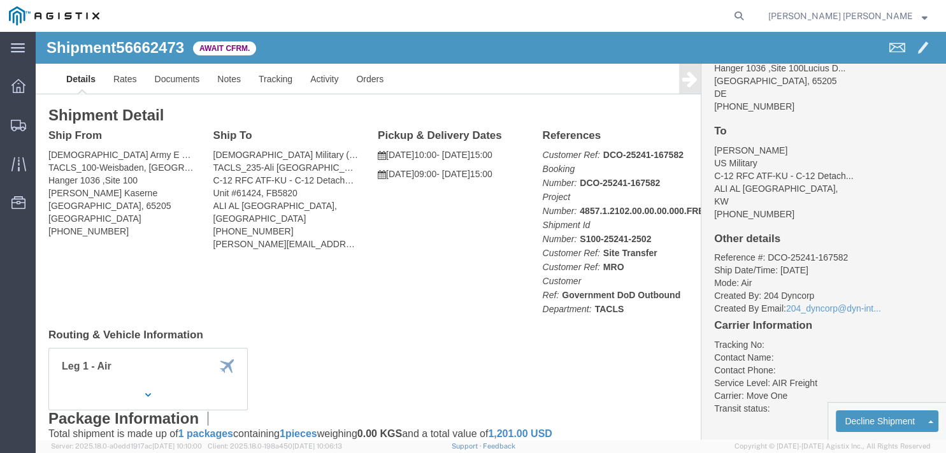 This screenshot has width=946, height=453. Describe the element at coordinates (275, 446) in the screenshot. I see `span: Client: 2025.18.0-198a450` at that location.